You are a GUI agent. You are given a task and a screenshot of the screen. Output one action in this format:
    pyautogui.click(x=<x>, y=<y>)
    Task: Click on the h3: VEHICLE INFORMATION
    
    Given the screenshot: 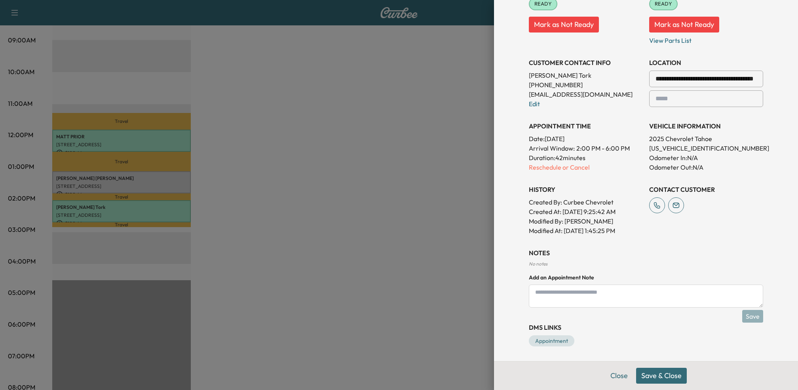 What is the action you would take?
    pyautogui.click(x=707, y=126)
    